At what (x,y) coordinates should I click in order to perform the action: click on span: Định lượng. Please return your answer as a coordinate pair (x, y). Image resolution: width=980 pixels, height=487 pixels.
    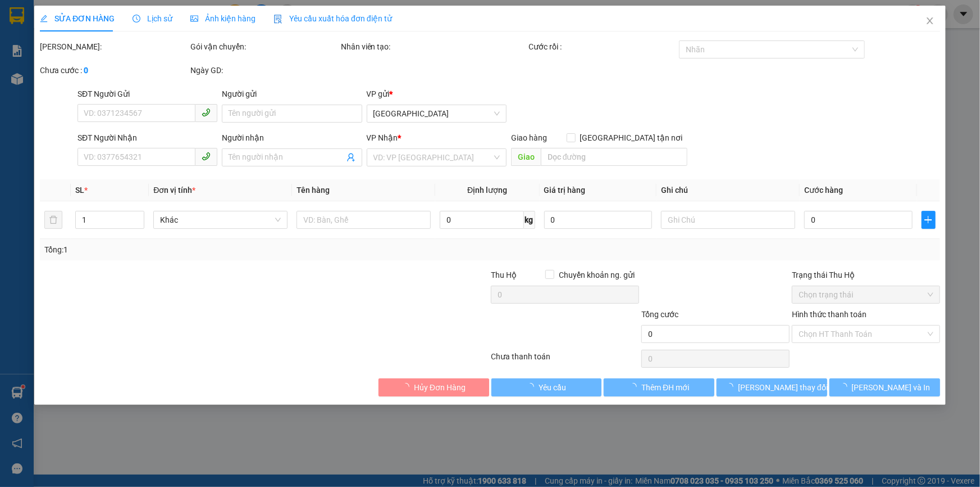
    Looking at the image, I should click on (487, 190).